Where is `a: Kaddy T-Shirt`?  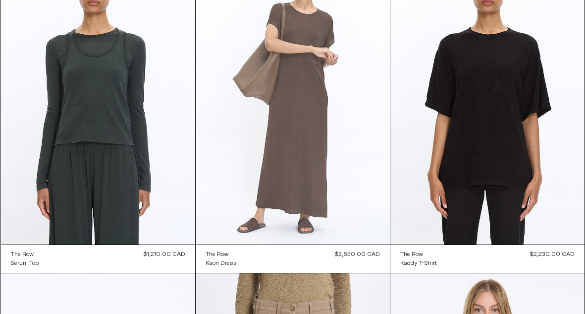 a: Kaddy T-Shirt is located at coordinates (419, 263).